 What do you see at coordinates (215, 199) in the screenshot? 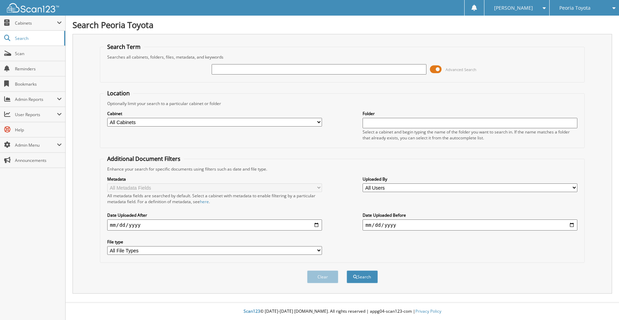
I see `div: All metadata fields are searched by default. Select a cabinet with metadata to enable filtering b...` at bounding box center [215, 199].